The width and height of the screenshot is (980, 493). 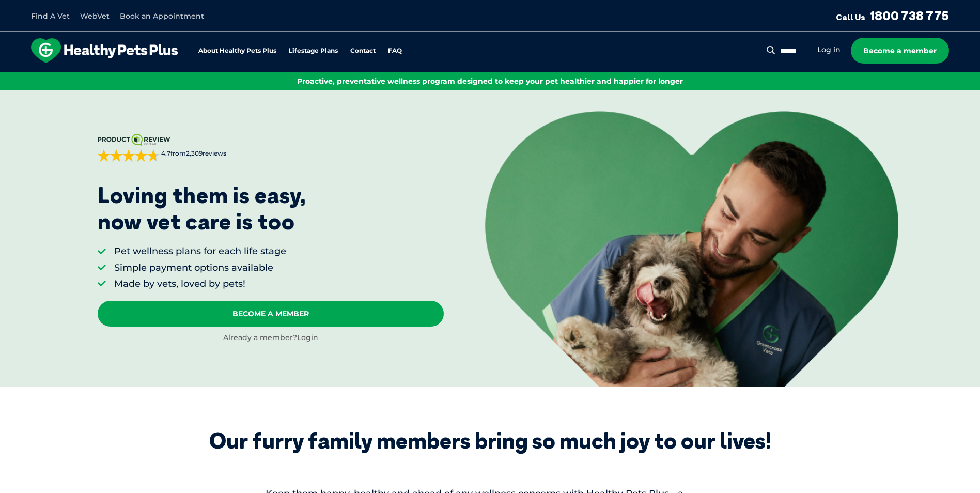 What do you see at coordinates (850, 17) in the screenshot?
I see `span: Call Us` at bounding box center [850, 17].